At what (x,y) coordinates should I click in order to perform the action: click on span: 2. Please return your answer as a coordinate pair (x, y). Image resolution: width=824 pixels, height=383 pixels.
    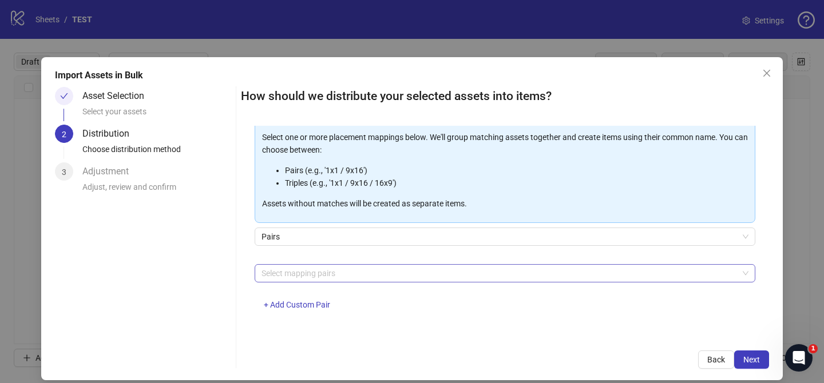
    Looking at the image, I should click on (64, 134).